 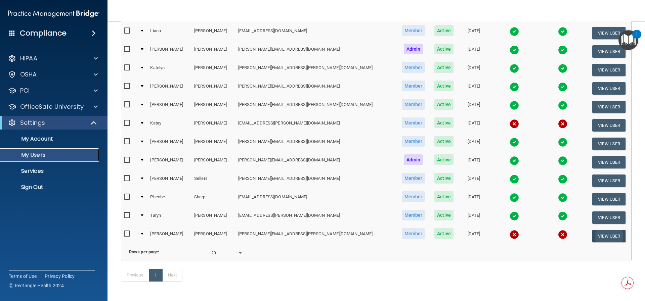 What do you see at coordinates (52, 107) in the screenshot?
I see `p: OfficeSafe University` at bounding box center [52, 107].